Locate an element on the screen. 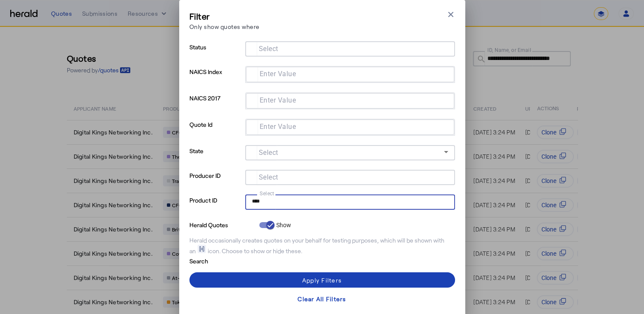 This screenshot has width=644, height=314. p: Search is located at coordinates (223, 260).